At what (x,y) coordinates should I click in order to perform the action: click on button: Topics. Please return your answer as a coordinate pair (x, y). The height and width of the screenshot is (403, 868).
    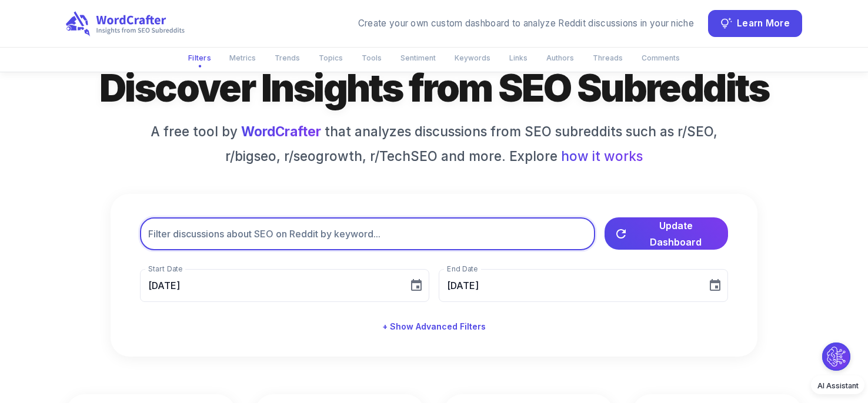
    Looking at the image, I should click on (330, 57).